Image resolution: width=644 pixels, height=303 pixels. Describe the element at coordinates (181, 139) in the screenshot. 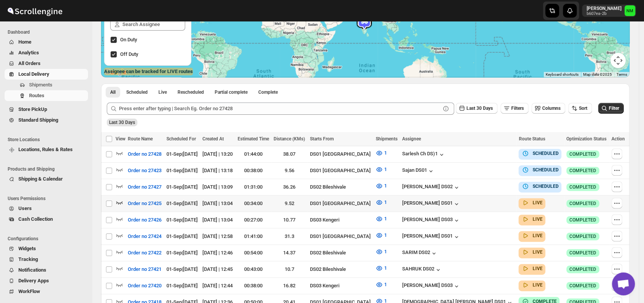

I see `span: Scheduled For` at that location.